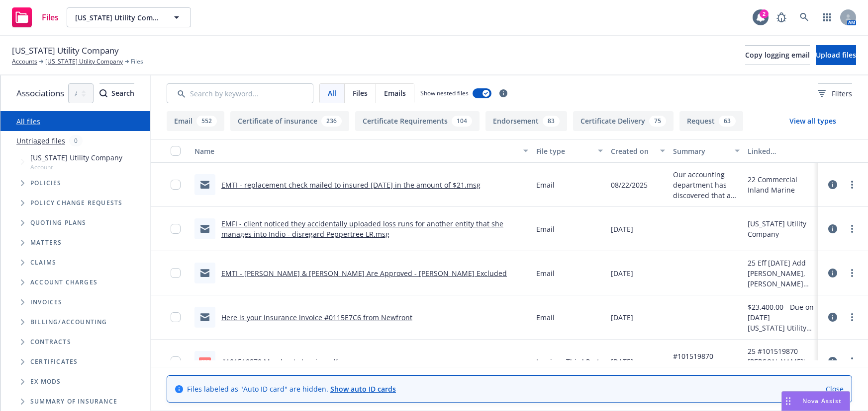 This screenshot has height=411, width=868. I want to click on span: Emails, so click(395, 93).